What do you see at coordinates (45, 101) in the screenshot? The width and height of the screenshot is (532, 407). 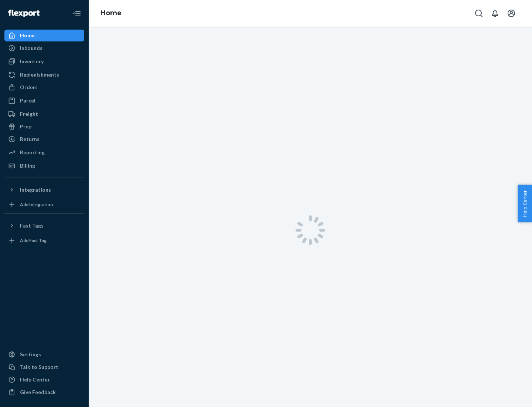 I see `a: Parcel` at bounding box center [45, 101].